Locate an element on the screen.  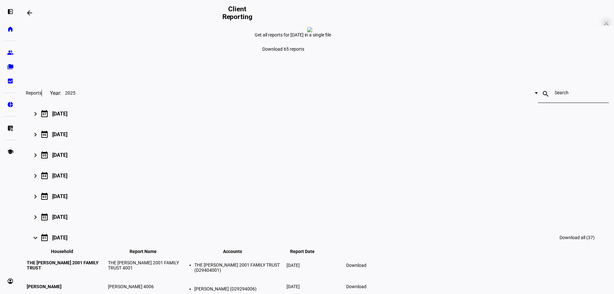
eth-mat-symbol: home is located at coordinates (10, 29).